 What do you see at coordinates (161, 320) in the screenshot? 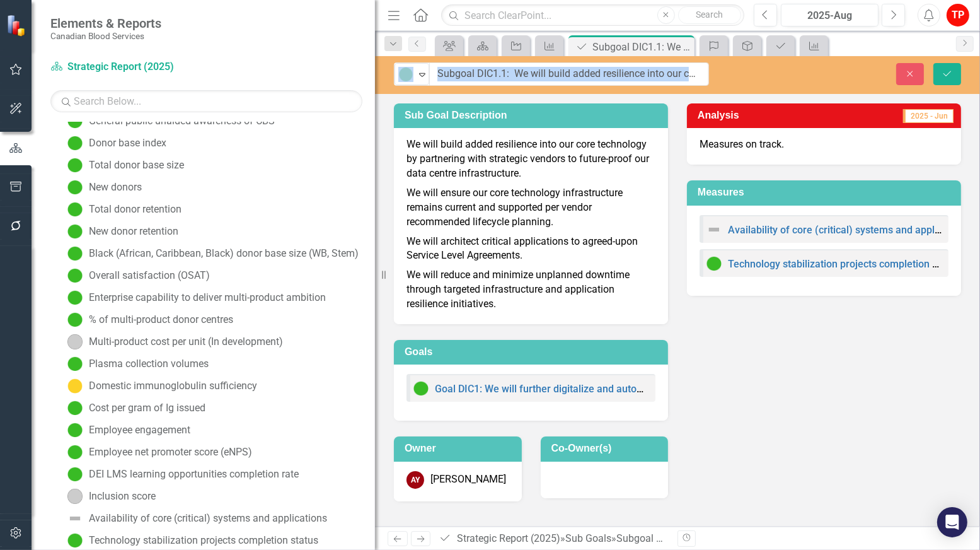
I see `div: % of multi-product donor centres` at bounding box center [161, 320].